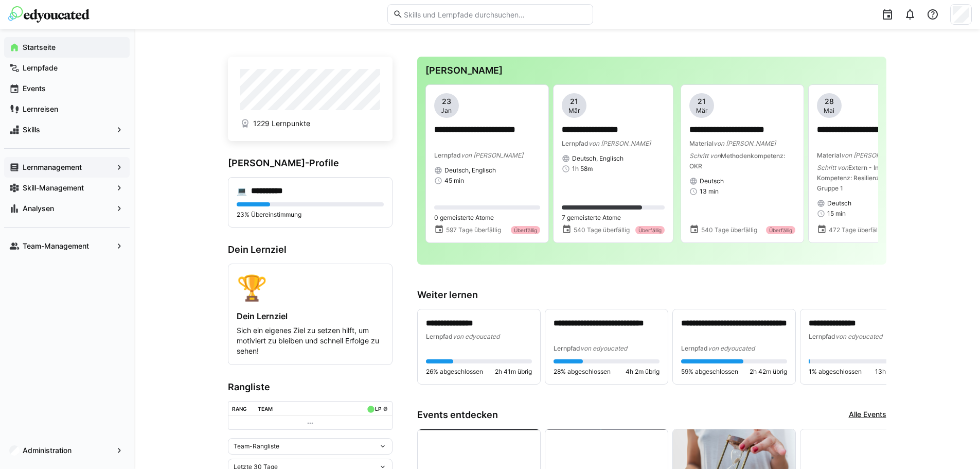 The height and width of the screenshot is (469, 980). I want to click on span: Extern - Individuelle Kompetenz: Resilienz (Haufe) Gruppe 1, so click(862, 178).